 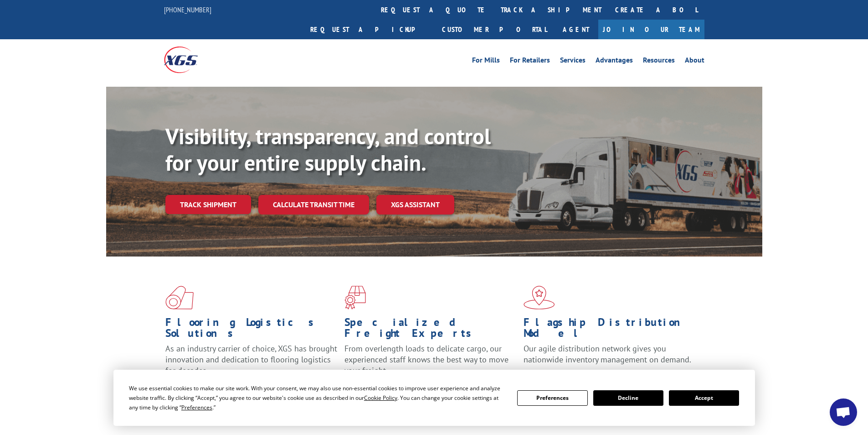 I want to click on button: Preferences, so click(x=552, y=397).